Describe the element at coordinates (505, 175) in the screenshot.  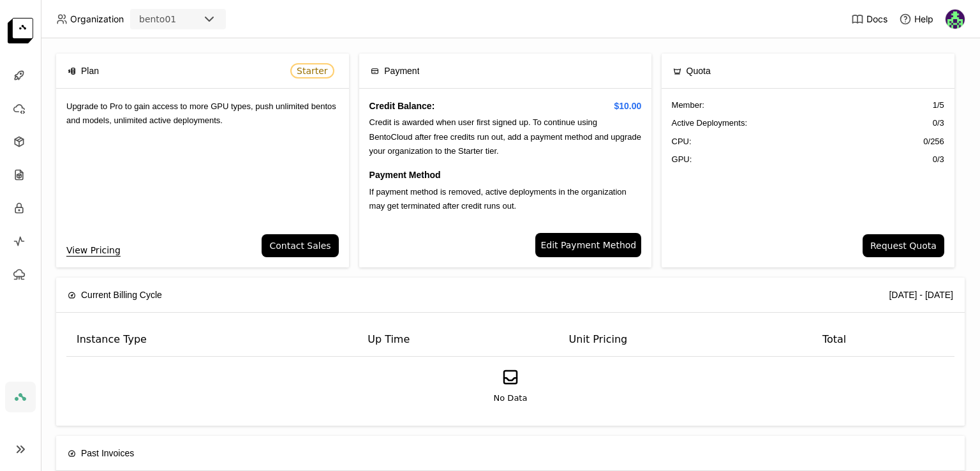
I see `h4: Payment Method` at that location.